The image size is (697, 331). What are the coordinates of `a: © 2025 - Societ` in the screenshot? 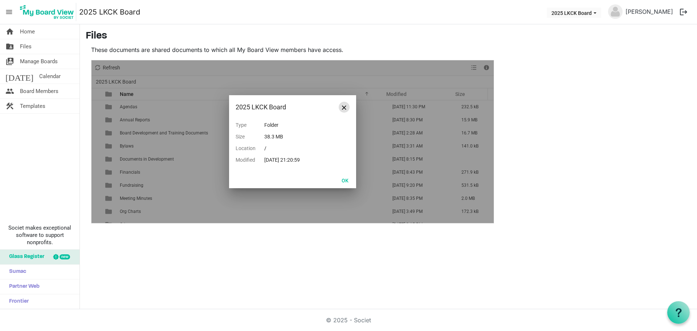 It's located at (348, 320).